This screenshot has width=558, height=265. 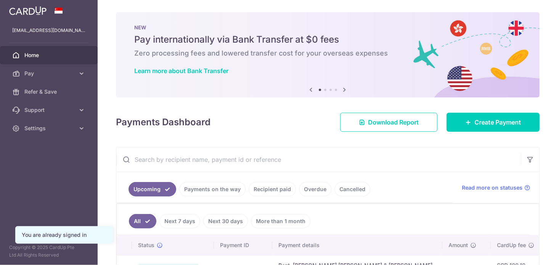 I want to click on img: Bank transfer banner, so click(x=327, y=55).